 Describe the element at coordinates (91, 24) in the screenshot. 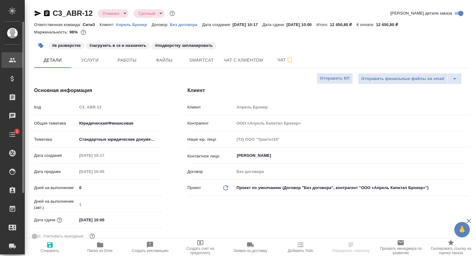

I see `p: Сити3` at that location.